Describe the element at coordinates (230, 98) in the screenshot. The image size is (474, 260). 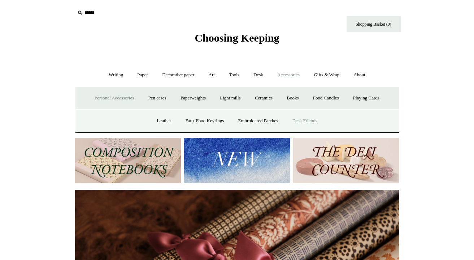
I see `a: Light mills` at that location.